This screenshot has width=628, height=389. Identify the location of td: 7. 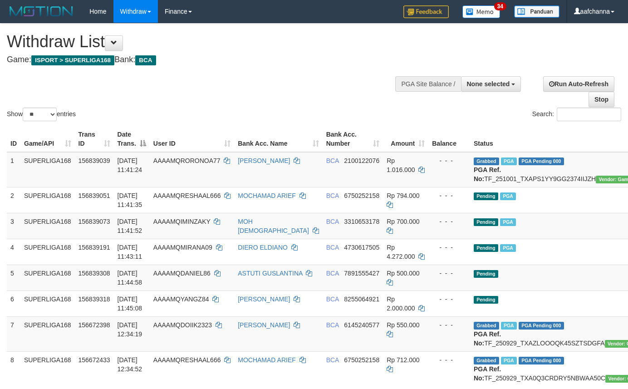
(14, 334).